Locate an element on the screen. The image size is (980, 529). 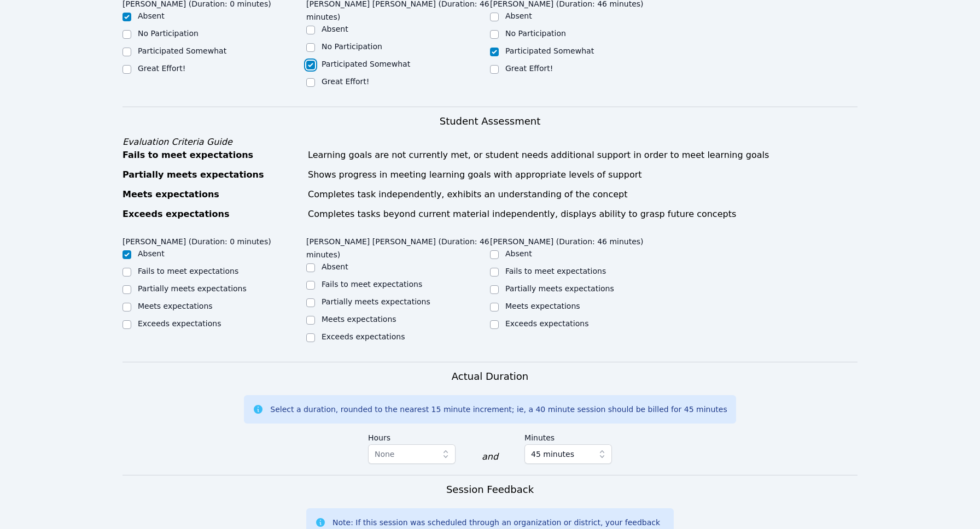
span: None is located at coordinates (385, 455).